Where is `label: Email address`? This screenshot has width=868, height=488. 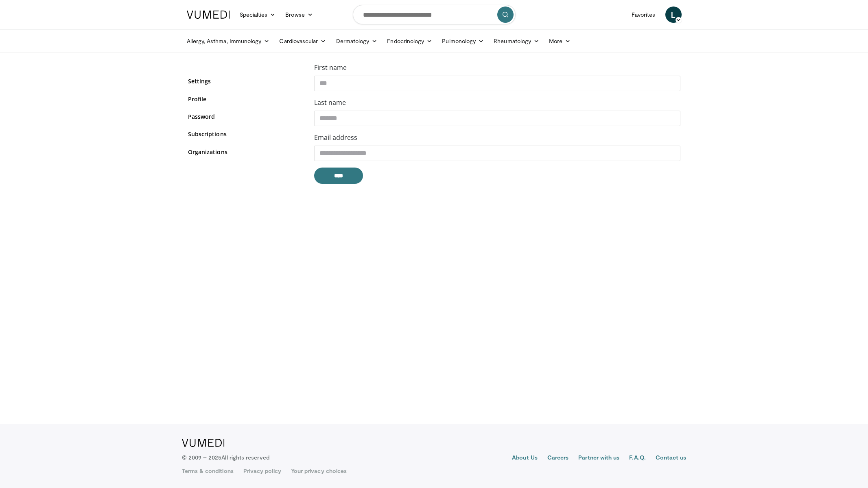 label: Email address is located at coordinates (336, 137).